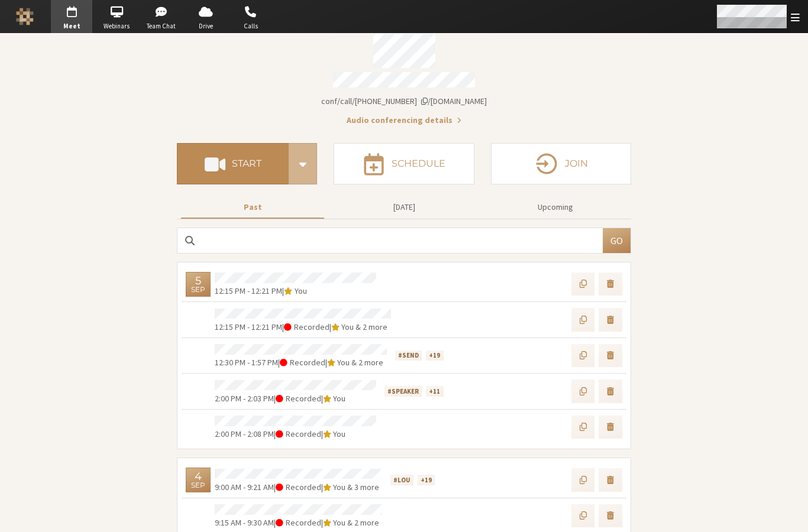  Describe the element at coordinates (162, 26) in the screenshot. I see `span: Team Chat` at that location.